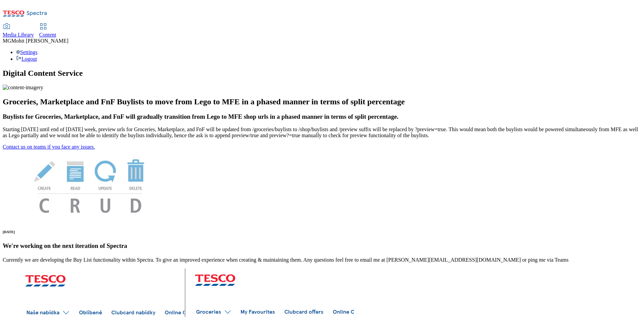 The height and width of the screenshot is (317, 644). What do you see at coordinates (322, 260) in the screenshot?
I see `p: Currently we are developing the Buy List functionality within Spectra. To give an improved experi...` at bounding box center [322, 260].